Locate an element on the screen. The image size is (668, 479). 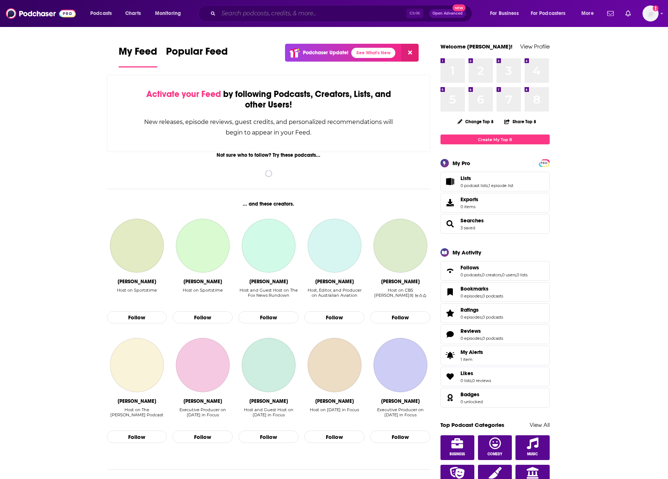
span: Follows is located at coordinates (495, 271).